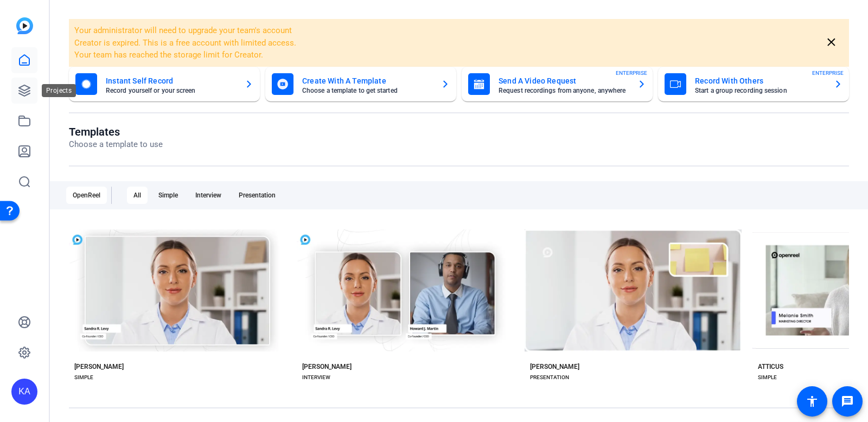  Describe the element at coordinates (760, 91) in the screenshot. I see `mat-card-subtitle: Start a group recording session` at that location.